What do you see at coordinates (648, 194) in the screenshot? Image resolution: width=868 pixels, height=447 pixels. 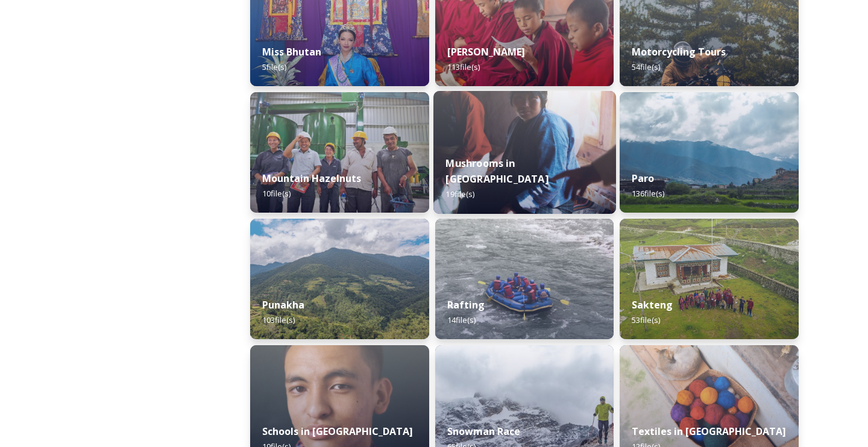 I see `span: 136 file(s)` at bounding box center [648, 194].